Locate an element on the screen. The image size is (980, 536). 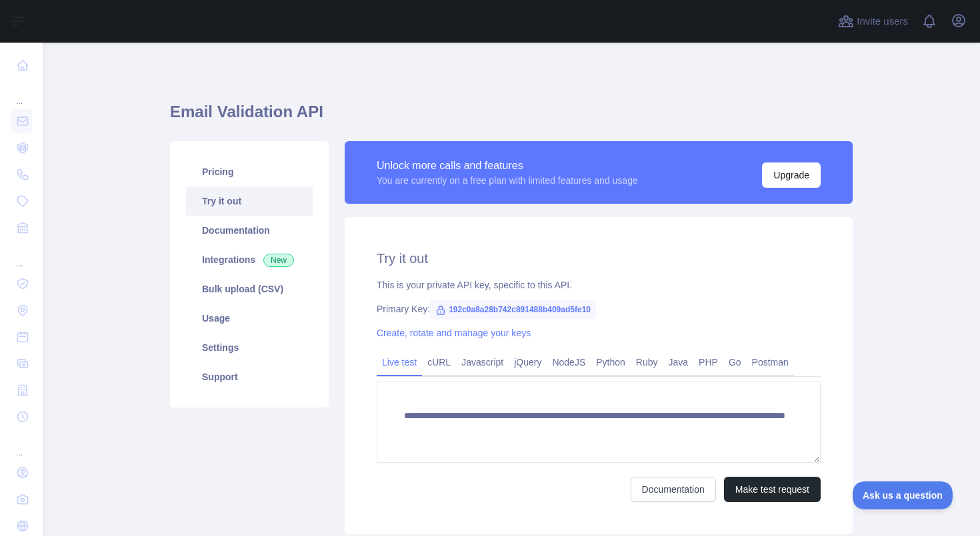
button: Make test request is located at coordinates (772, 489).